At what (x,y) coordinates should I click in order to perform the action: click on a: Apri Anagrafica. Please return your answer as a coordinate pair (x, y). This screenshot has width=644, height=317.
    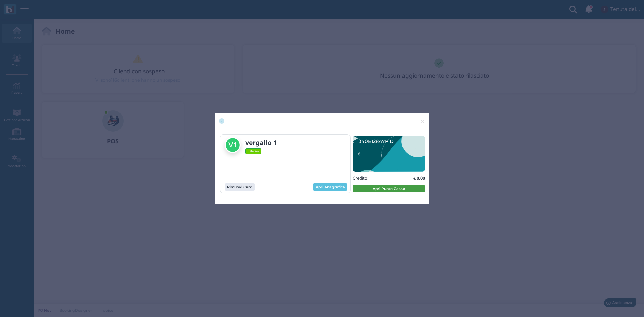
    Looking at the image, I should click on (330, 187).